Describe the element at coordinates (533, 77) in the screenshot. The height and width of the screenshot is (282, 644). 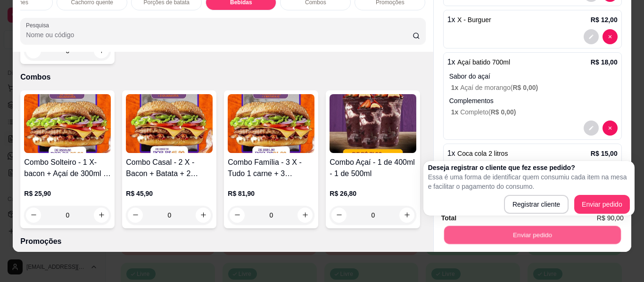
I see `p: Sabor do açaí` at that location.